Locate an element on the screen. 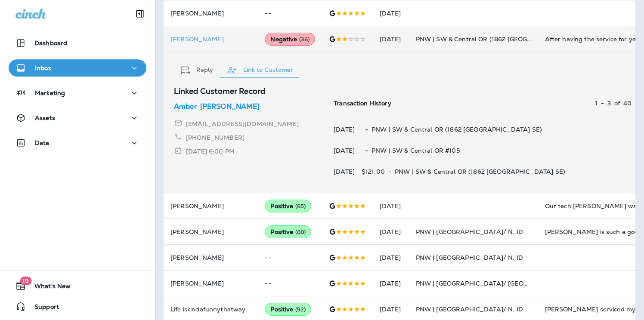 The width and height of the screenshot is (644, 320). span: 19 is located at coordinates (26, 281).